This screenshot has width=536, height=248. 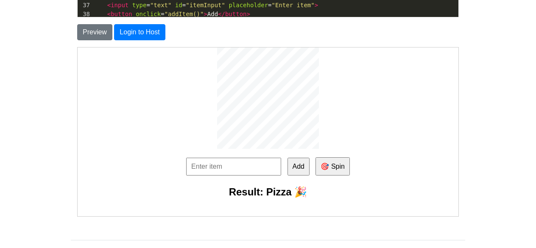 What do you see at coordinates (156, 119) in the screenshot?
I see `input: Enter item` at bounding box center [156, 119].